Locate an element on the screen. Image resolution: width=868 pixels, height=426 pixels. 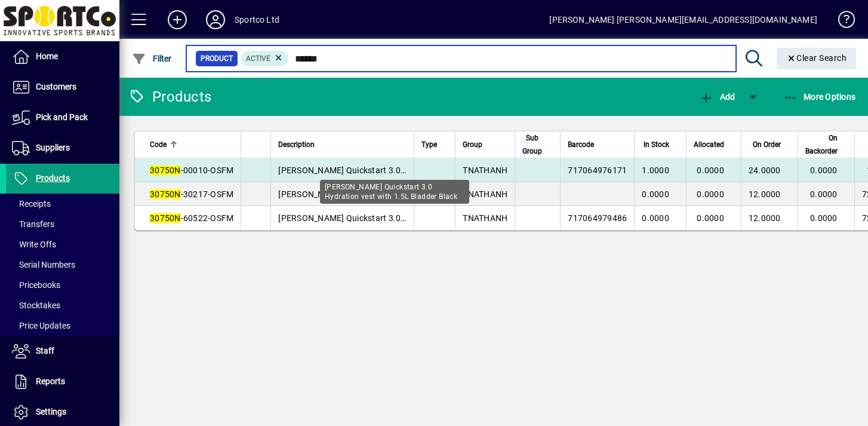
span: Transfers is located at coordinates (33, 224).